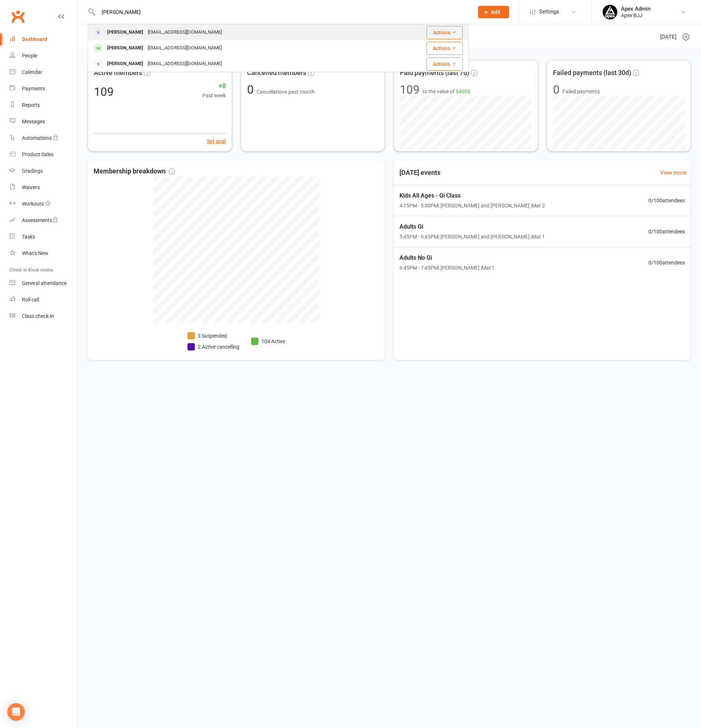 Image resolution: width=701 pixels, height=728 pixels. What do you see at coordinates (581, 92) in the screenshot?
I see `span: Failed payments` at bounding box center [581, 92].